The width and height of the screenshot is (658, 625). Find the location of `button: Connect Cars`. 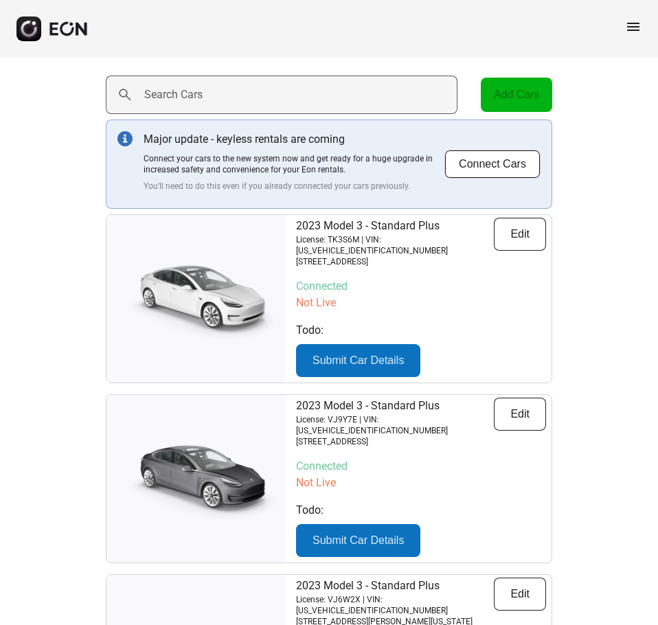

button: Connect Cars is located at coordinates (493, 164).